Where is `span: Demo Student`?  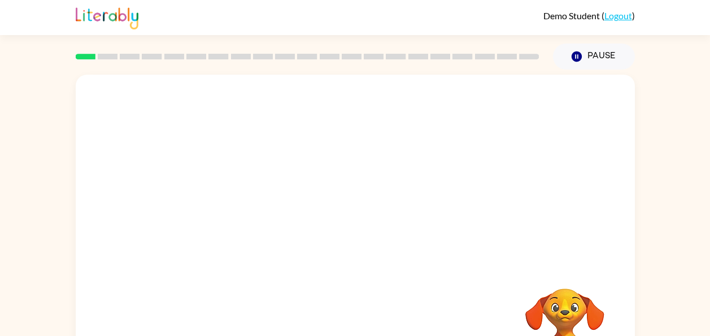
span: Demo Student is located at coordinates (572, 15).